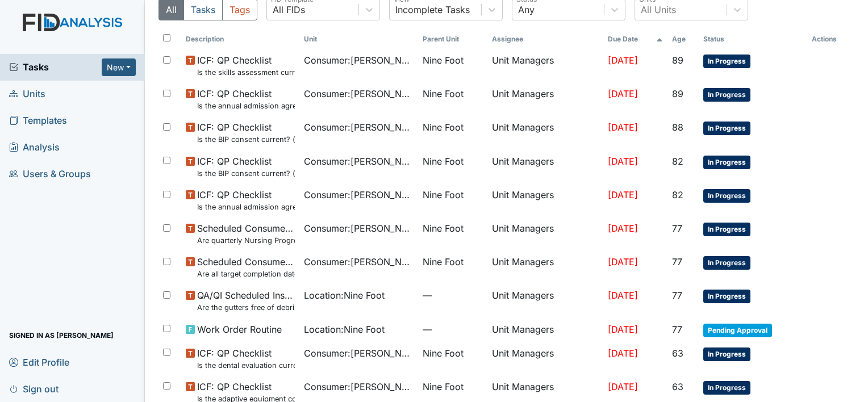 This screenshot has height=402, width=868. Describe the element at coordinates (167, 38) in the screenshot. I see `input: Toggle All Rows Selected` at that location.